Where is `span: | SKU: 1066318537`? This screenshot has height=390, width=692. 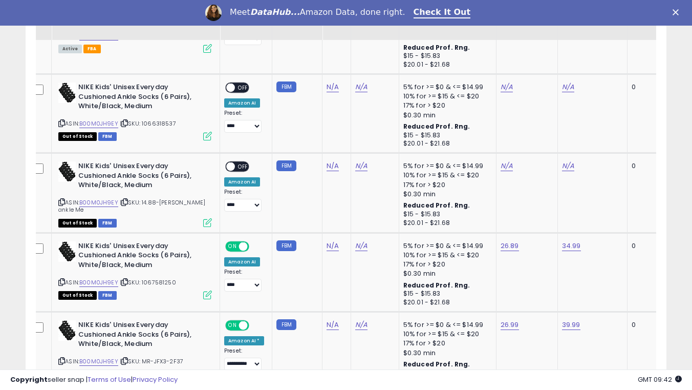 span: | SKU: 1066318537 is located at coordinates (148, 123).